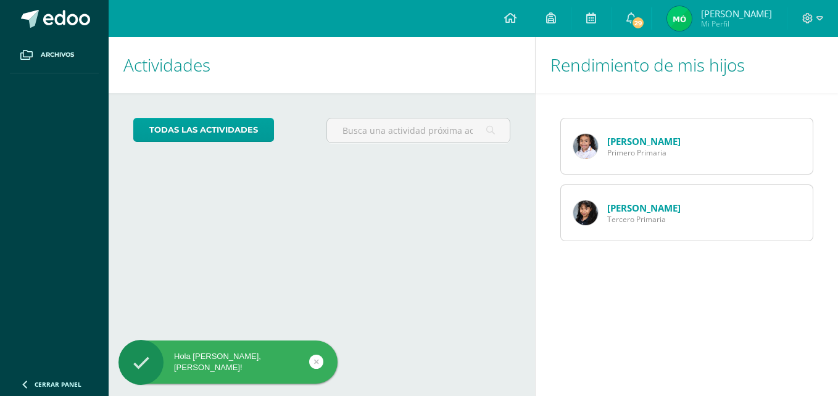 Image resolution: width=838 pixels, height=396 pixels. Describe the element at coordinates (679, 19) in the screenshot. I see `img: 9db9b68c18971809f85f89abc1b09b7a.png` at that location.